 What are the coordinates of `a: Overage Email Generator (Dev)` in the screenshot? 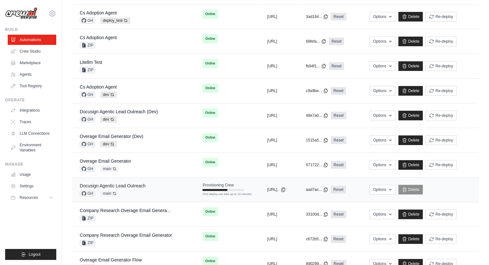 It's located at (112, 137).